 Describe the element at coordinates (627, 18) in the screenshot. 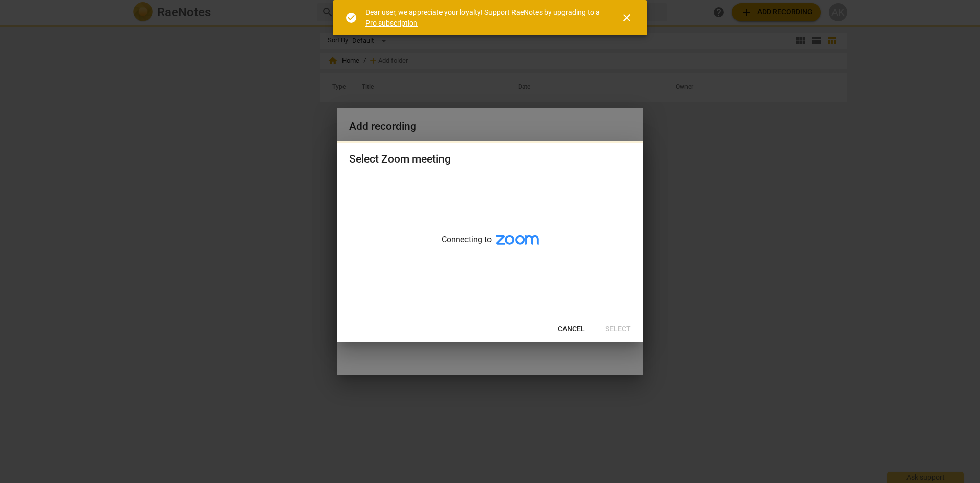

I see `button: Close` at that location.